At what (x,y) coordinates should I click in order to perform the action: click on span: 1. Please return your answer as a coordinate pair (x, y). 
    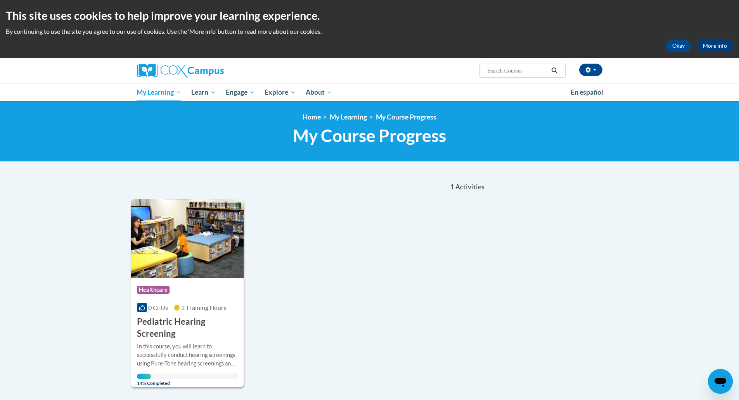
    Looking at the image, I should click on (452, 187).